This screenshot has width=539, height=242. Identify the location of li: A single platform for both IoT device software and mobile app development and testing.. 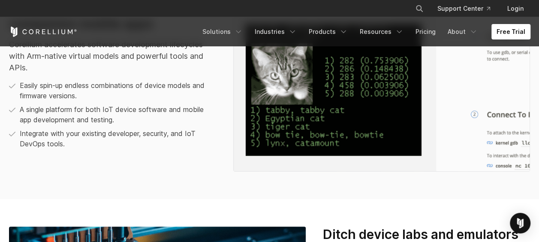
(112, 115).